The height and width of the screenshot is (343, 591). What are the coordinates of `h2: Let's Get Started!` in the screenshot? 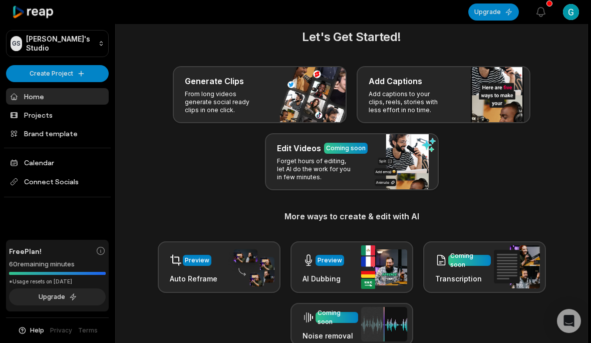 It's located at (352, 37).